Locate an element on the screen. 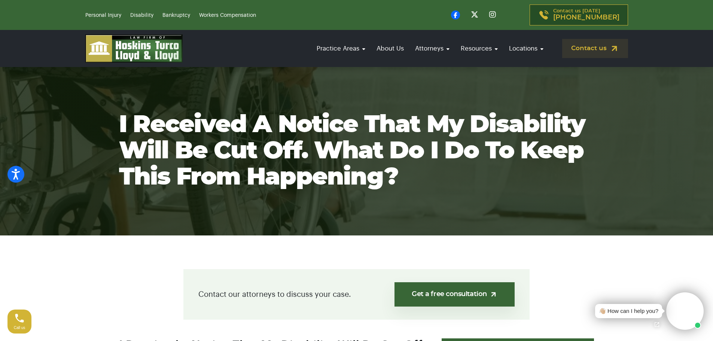  div: 👋🏼 How can I help you? is located at coordinates (628, 311).